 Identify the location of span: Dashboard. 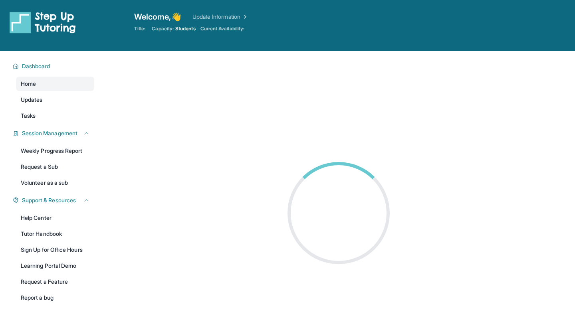
(36, 66).